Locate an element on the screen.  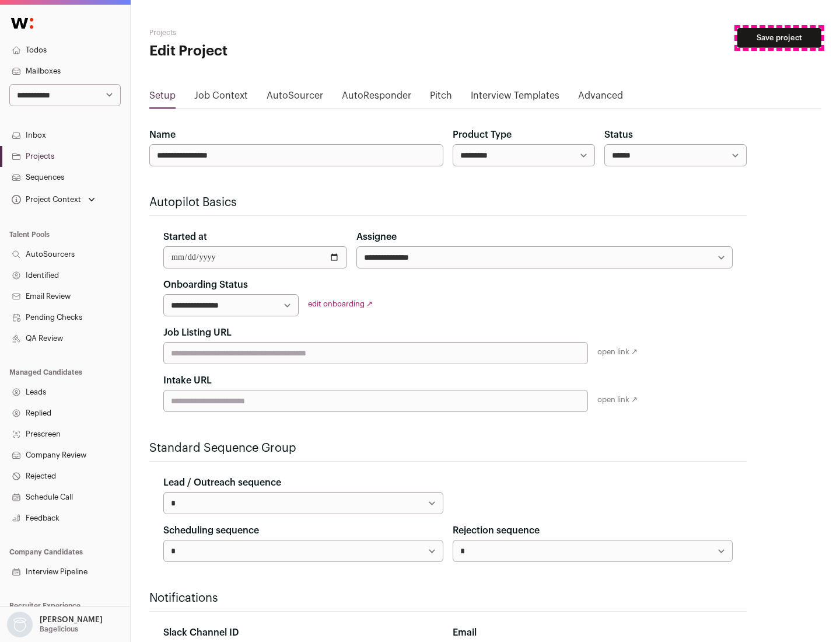
img: Wellfound is located at coordinates (22, 24).